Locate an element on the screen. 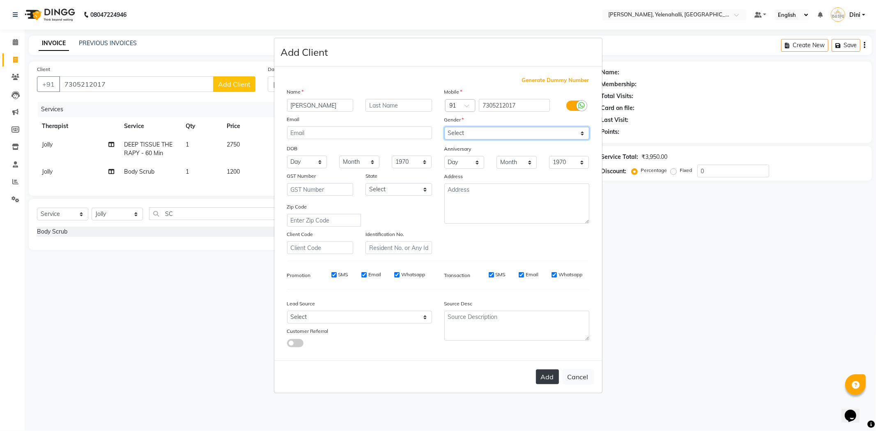 The width and height of the screenshot is (876, 431). button: Add is located at coordinates (547, 377).